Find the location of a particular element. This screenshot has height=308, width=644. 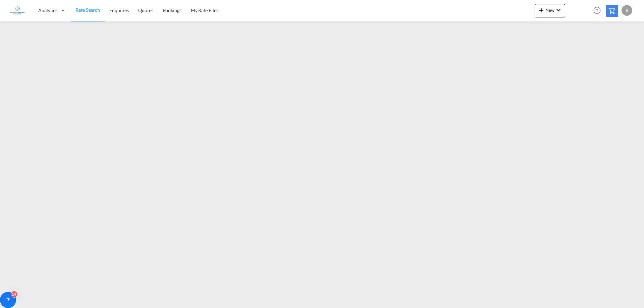

span: Analytics is located at coordinates (47, 10).